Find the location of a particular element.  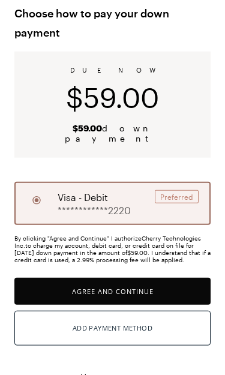

div: Preferred is located at coordinates (176, 197).